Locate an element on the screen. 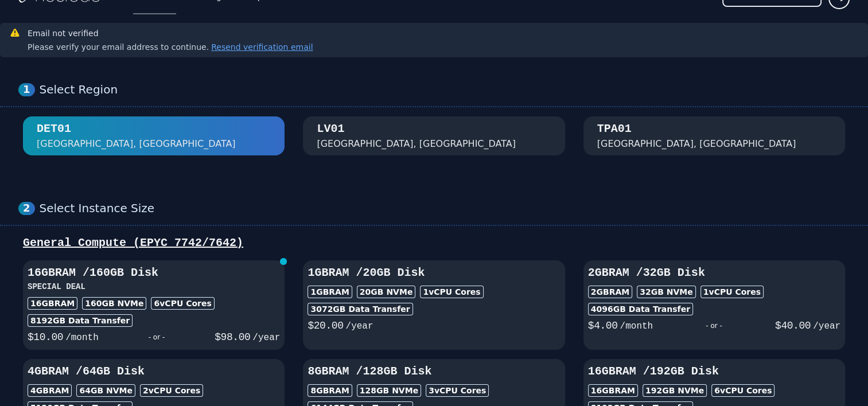  div: 8192 GB Data Transfer is located at coordinates (80, 321).